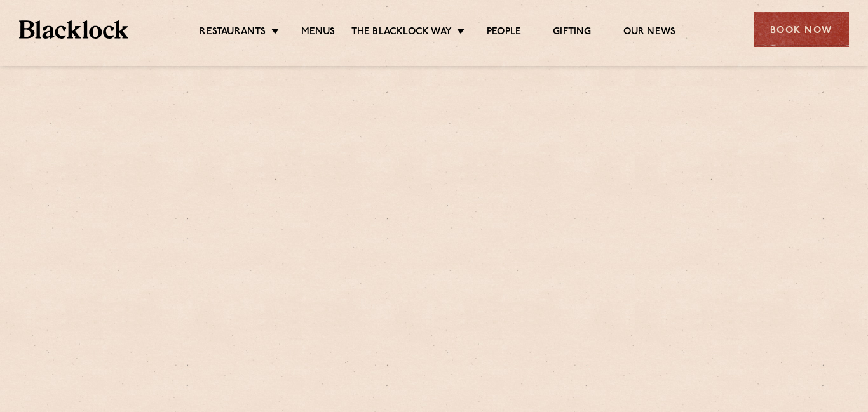 This screenshot has height=412, width=868. I want to click on img: BL_Textured_Logo-footer-cropped.svg, so click(74, 29).